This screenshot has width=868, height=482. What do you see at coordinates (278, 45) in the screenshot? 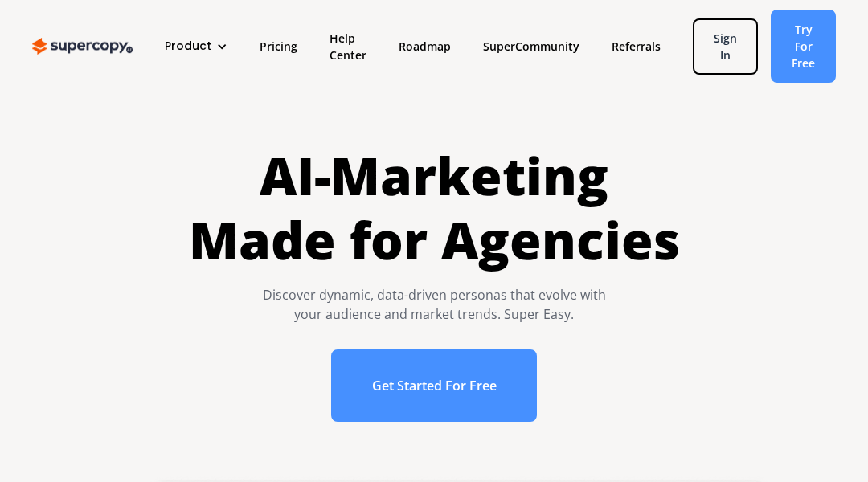
I see `a: Pricing` at bounding box center [278, 45].